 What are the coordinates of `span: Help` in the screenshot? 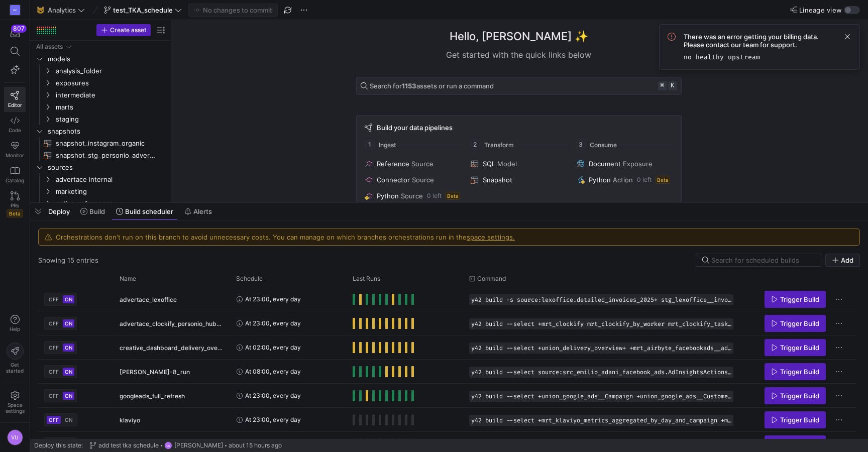 It's located at (15, 329).